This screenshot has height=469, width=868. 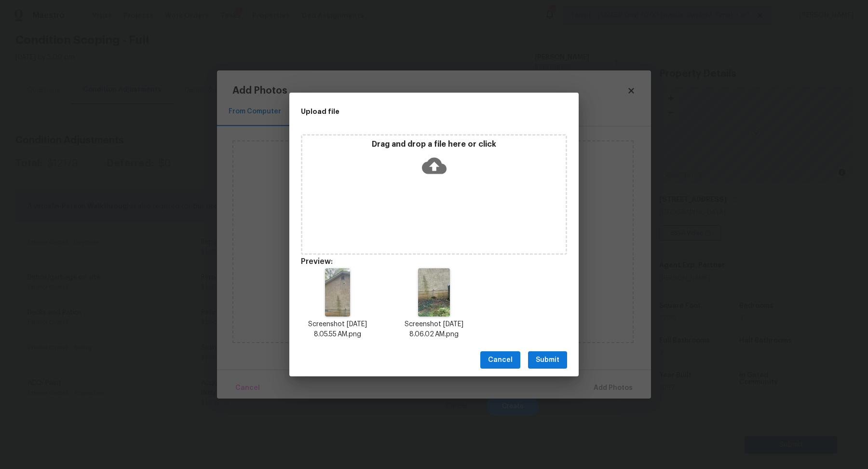 What do you see at coordinates (500, 360) in the screenshot?
I see `button: Cancel` at bounding box center [500, 360].